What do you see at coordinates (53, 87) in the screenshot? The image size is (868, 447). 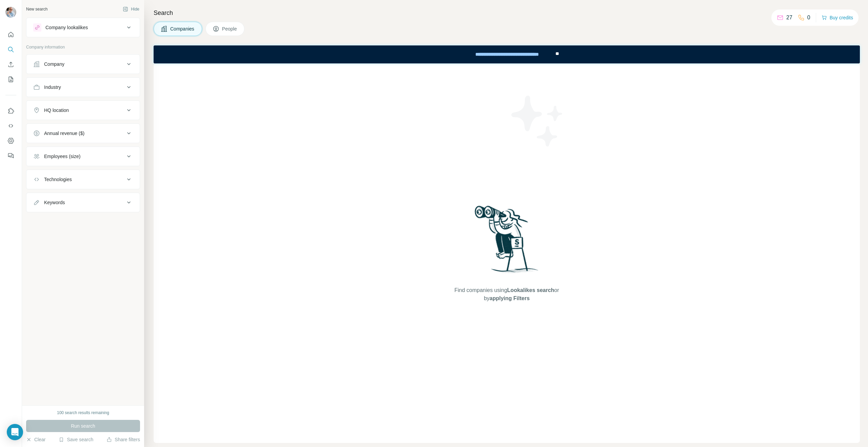 I see `div: Industry` at bounding box center [53, 87].